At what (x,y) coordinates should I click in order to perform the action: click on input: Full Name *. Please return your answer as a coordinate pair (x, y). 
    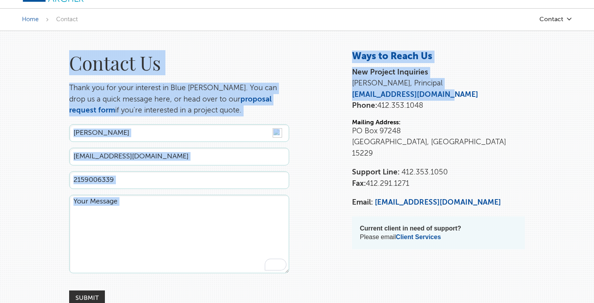
    Looking at the image, I should click on (179, 133).